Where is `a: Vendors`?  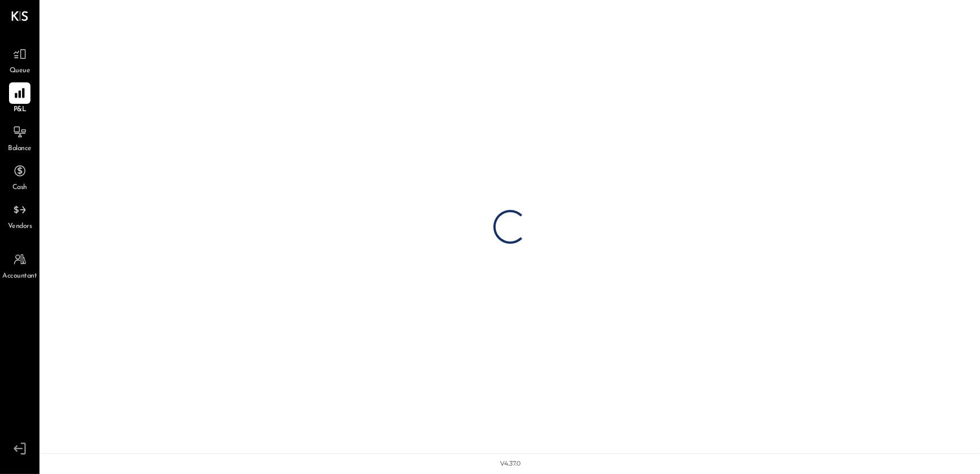
a: Vendors is located at coordinates (20, 215).